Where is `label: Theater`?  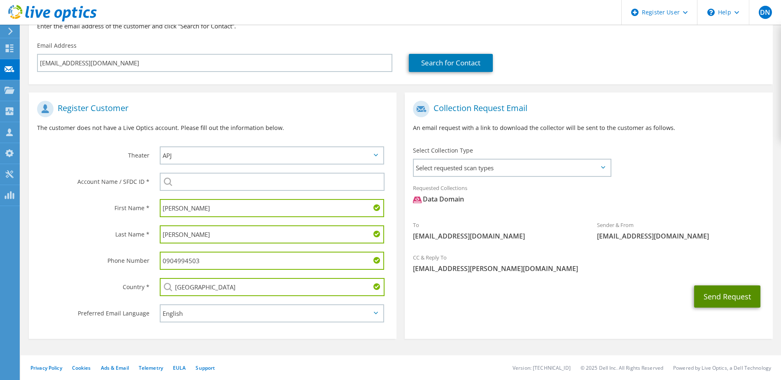
label: Theater is located at coordinates (93, 153).